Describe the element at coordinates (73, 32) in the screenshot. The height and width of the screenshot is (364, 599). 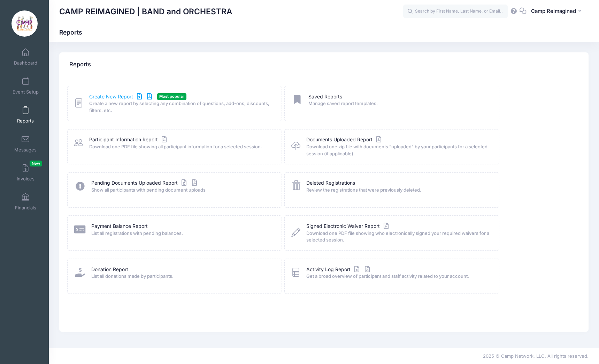
I see `h1: Reports` at that location.